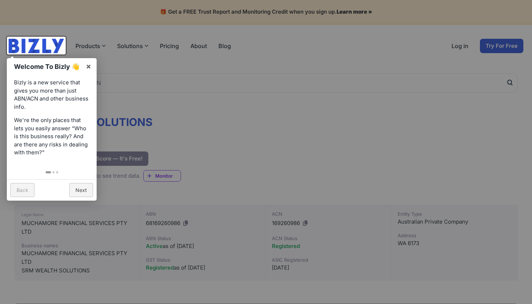 The image size is (532, 304). What do you see at coordinates (48, 66) in the screenshot?
I see `h1: Welcome To Bizly 👋` at bounding box center [48, 66].